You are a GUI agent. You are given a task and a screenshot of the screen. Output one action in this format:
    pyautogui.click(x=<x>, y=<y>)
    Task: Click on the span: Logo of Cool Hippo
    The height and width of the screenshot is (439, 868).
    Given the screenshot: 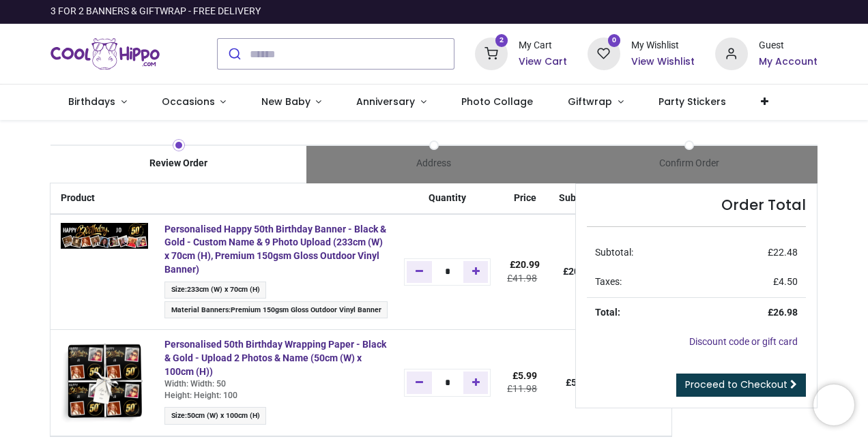 What is the action you would take?
    pyautogui.click(x=105, y=54)
    